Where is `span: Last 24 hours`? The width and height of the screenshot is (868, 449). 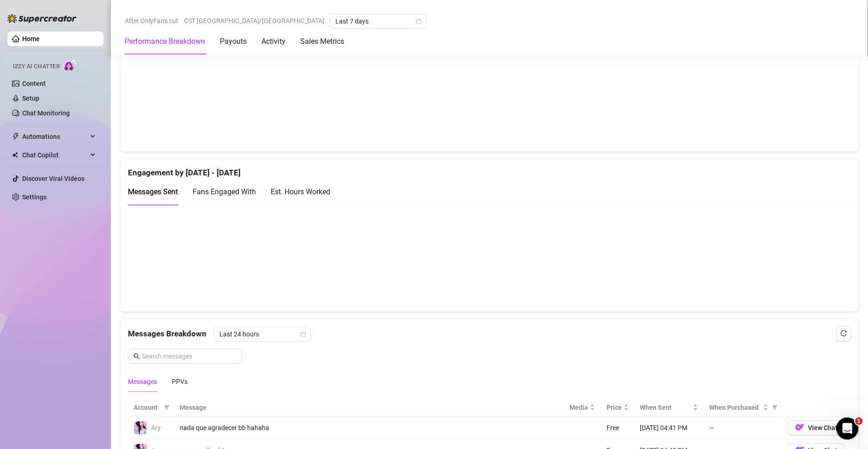
span: Last 24 hours is located at coordinates (263, 334).